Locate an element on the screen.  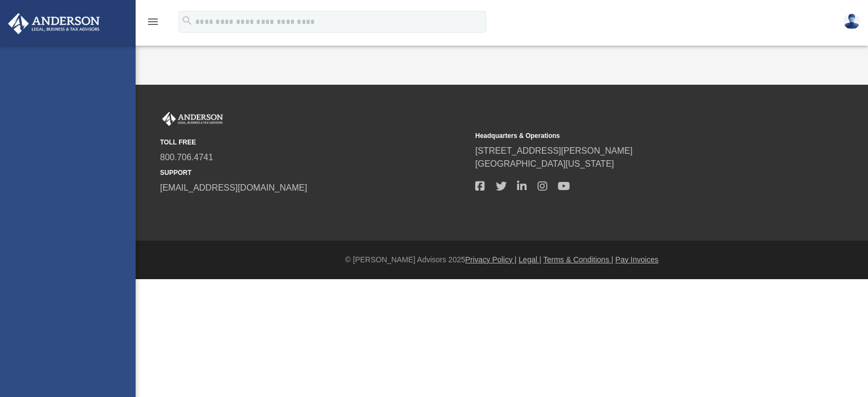
a: Privacy Policy | is located at coordinates (491, 259).